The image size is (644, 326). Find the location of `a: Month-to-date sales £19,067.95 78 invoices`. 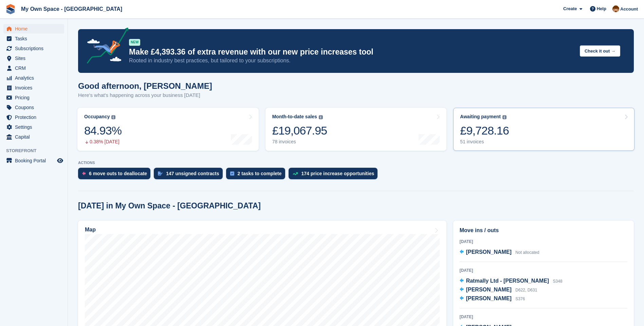

a: Month-to-date sales £19,067.95 78 invoices is located at coordinates (356, 129).